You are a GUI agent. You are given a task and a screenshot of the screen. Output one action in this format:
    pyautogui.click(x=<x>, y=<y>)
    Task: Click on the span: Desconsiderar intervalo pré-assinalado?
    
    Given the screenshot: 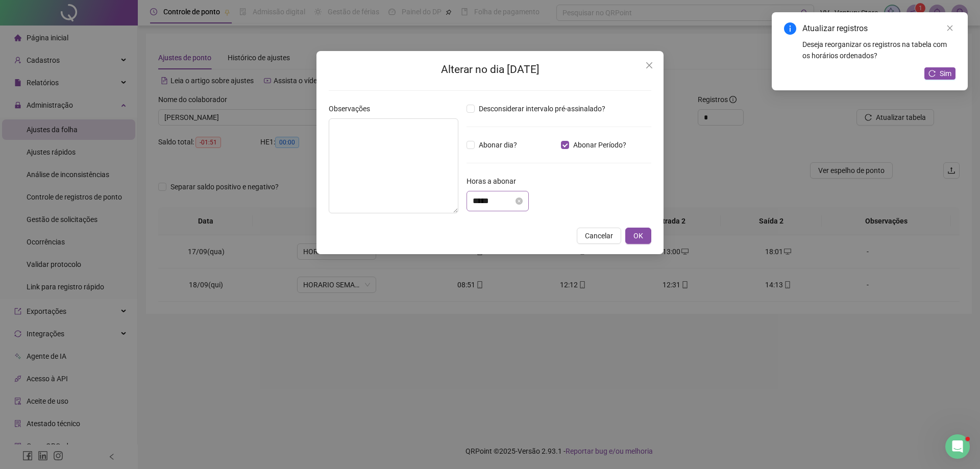 What is the action you would take?
    pyautogui.click(x=542, y=109)
    